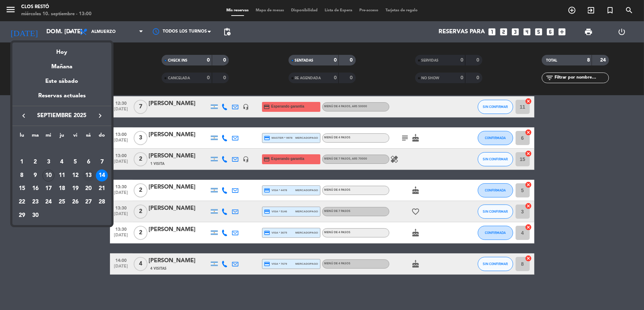 This screenshot has height=310, width=644. I want to click on td: 13 de septiembre de 2025, so click(89, 176).